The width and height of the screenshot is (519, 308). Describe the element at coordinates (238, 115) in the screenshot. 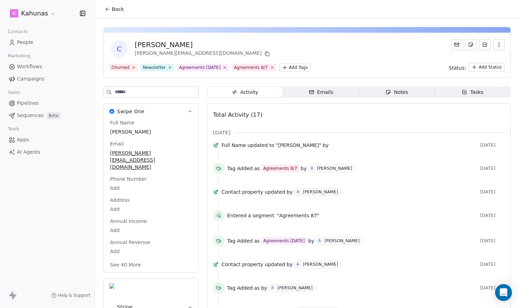

I see `span: Total Activity (17)` at that location.